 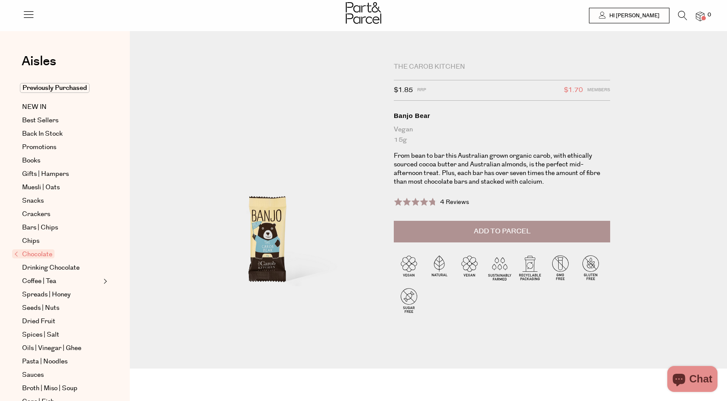 What do you see at coordinates (51, 349) in the screenshot?
I see `span: Oils | Vinegar | Ghee` at bounding box center [51, 349].